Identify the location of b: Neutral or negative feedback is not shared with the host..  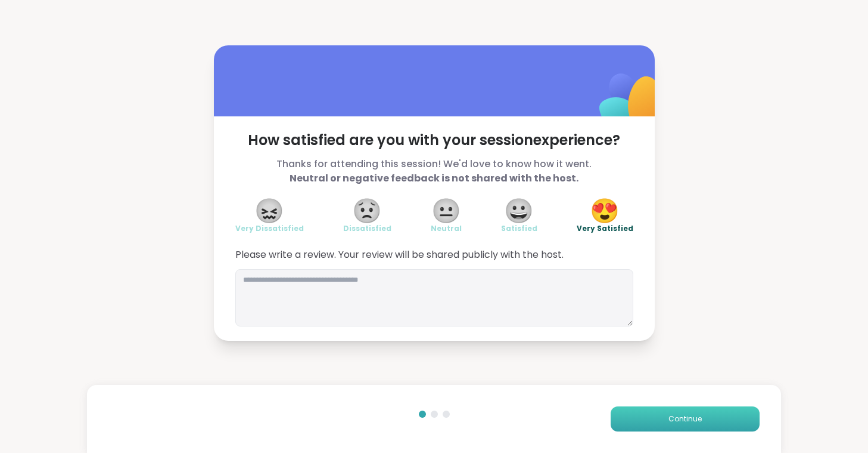
(434, 178).